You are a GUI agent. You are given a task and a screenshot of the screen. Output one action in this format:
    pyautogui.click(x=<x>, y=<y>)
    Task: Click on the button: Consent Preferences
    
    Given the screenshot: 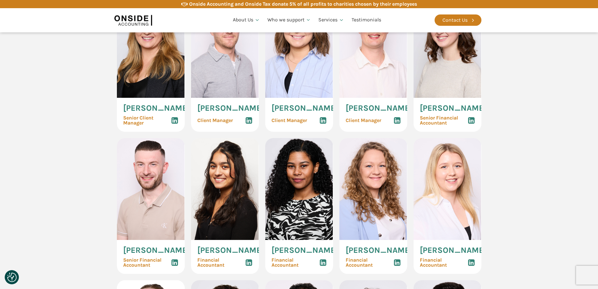 What is the action you would take?
    pyautogui.click(x=12, y=277)
    